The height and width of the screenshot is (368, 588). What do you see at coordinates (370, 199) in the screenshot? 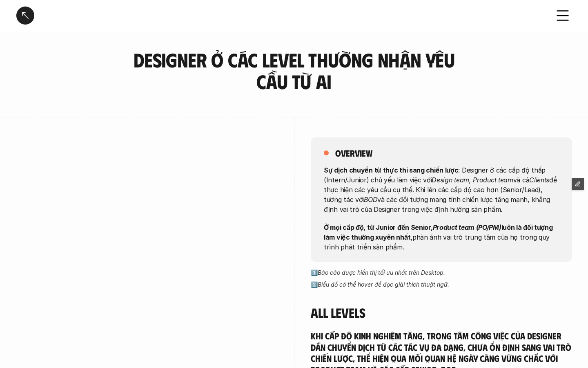
I see `em: BOD` at bounding box center [370, 199].